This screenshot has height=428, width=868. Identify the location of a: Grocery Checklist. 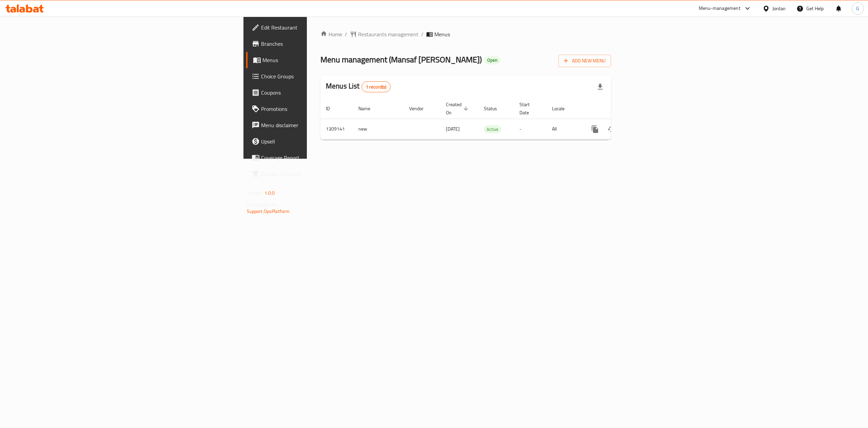
(317, 174).